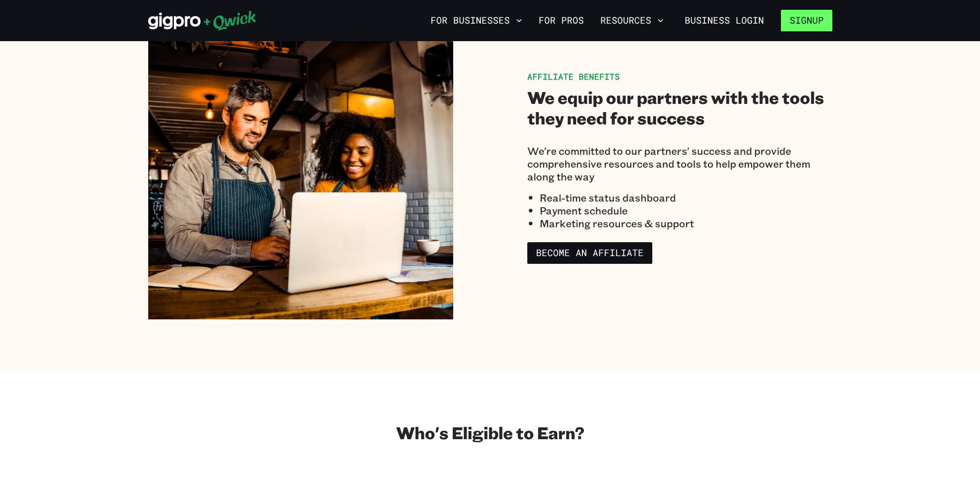 This screenshot has width=980, height=486. I want to click on img: Affiliate Benefits, so click(300, 166).